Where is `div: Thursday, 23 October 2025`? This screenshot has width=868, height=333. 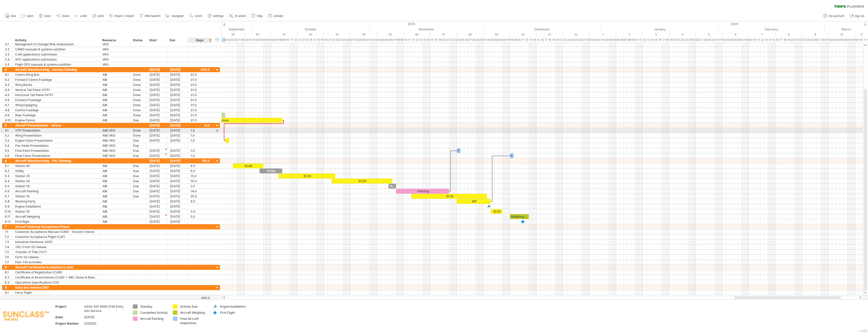
div: Thursday, 23 October 2025 is located at coordinates (337, 40).